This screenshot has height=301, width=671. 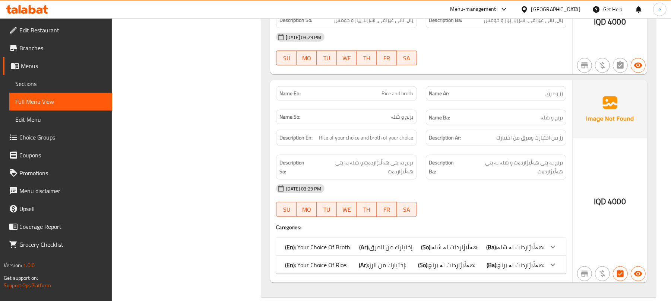 What do you see at coordinates (61, 120) in the screenshot?
I see `span: Edit Menu` at bounding box center [61, 120].